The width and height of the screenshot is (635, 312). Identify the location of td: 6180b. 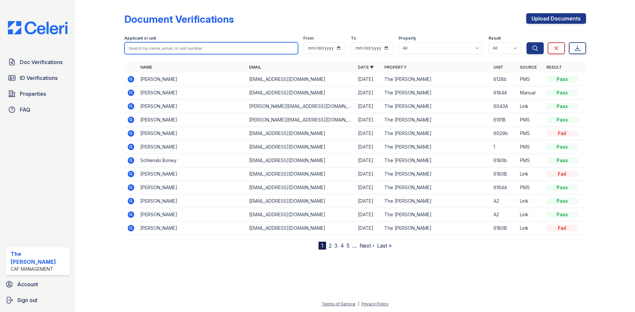
(504, 161).